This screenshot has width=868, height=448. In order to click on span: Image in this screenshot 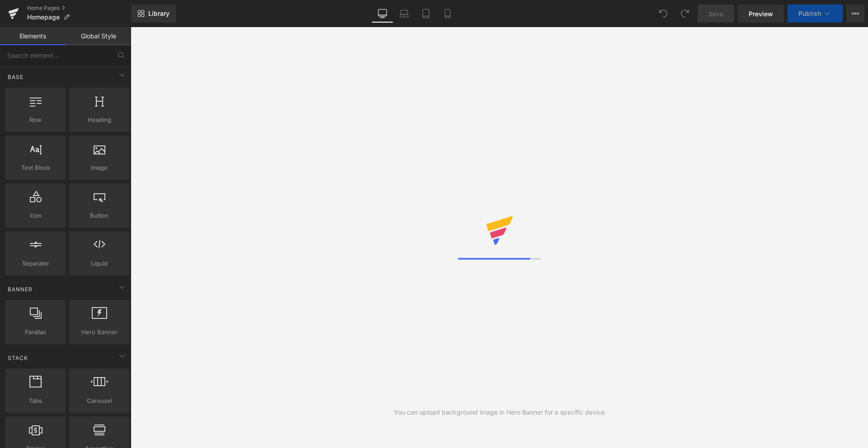, I will do `click(99, 167)`.